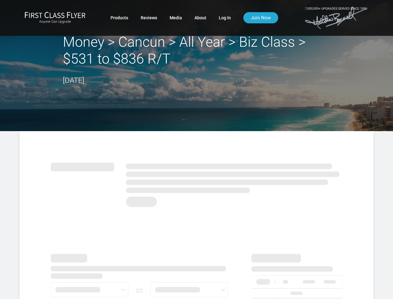 The image size is (393, 299). I want to click on a: About, so click(201, 18).